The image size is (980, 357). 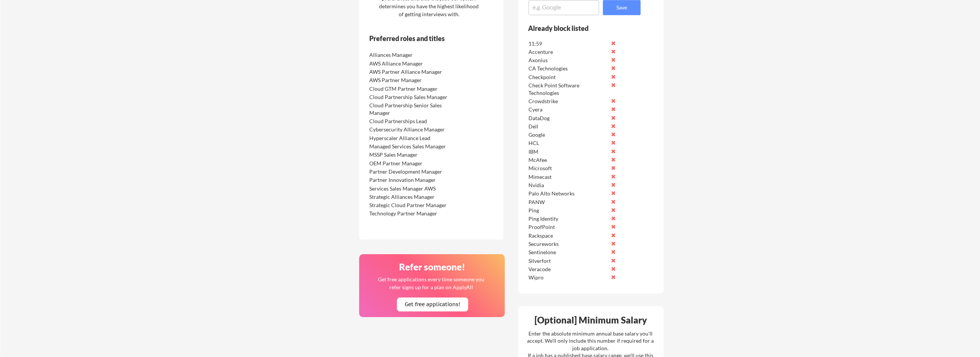 What do you see at coordinates (409, 98) in the screenshot?
I see `div: Cloud Partnership Sales Manager` at bounding box center [409, 98].